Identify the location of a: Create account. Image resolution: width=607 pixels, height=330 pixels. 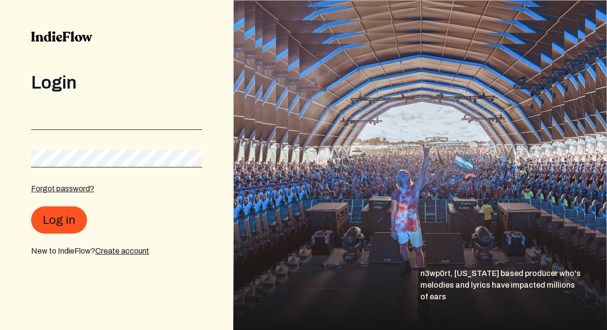
(122, 250).